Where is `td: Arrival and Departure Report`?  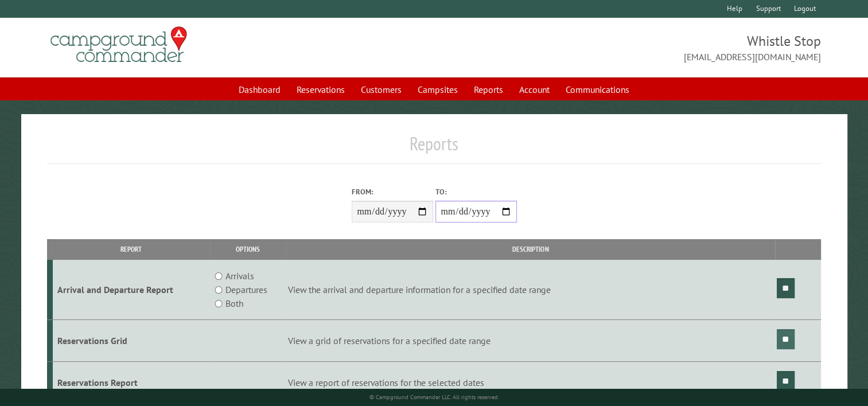
td: Arrival and Departure Report is located at coordinates (132, 289).